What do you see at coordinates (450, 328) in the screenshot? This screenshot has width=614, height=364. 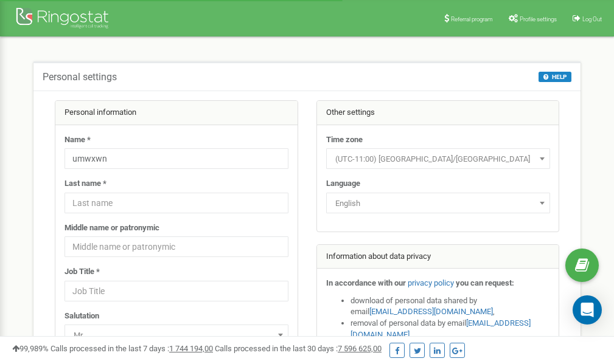 I see `li: removal of personal data by email ,` at bounding box center [450, 328].